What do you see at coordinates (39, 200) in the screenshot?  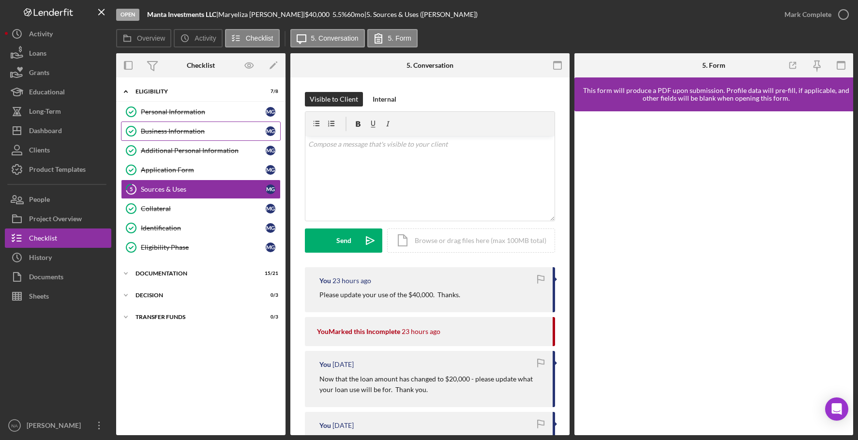 I see `div: People` at bounding box center [39, 200].